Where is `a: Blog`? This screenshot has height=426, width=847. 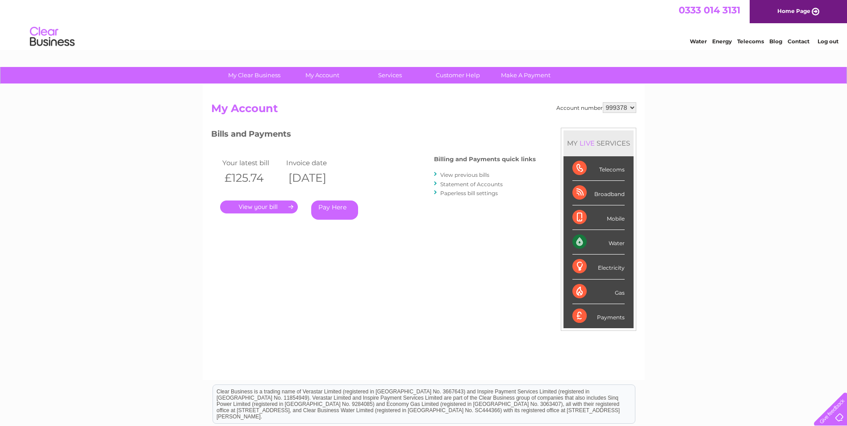 a: Blog is located at coordinates (775, 41).